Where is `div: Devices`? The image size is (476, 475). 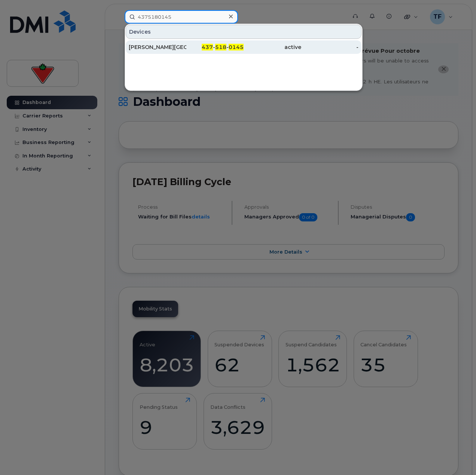
div: Devices is located at coordinates (243, 32).